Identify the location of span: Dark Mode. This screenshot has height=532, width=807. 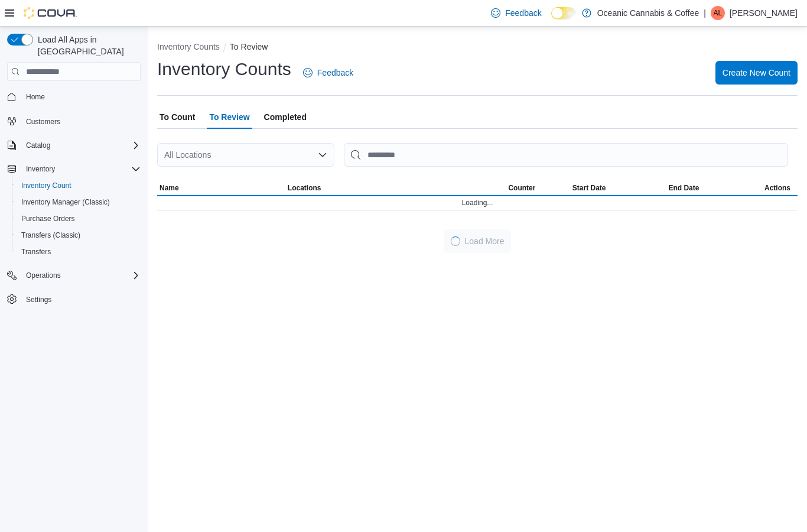
(551, 19).